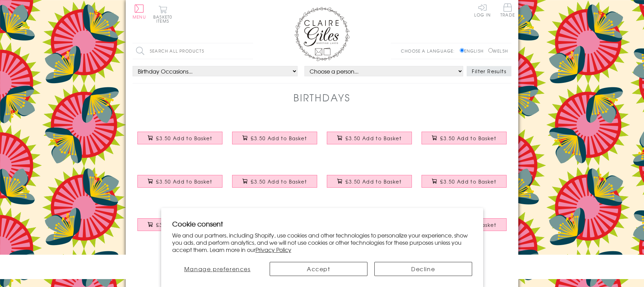 Image resolution: width=644 pixels, height=287 pixels. Describe the element at coordinates (507, 10) in the screenshot. I see `span: Trade` at that location.